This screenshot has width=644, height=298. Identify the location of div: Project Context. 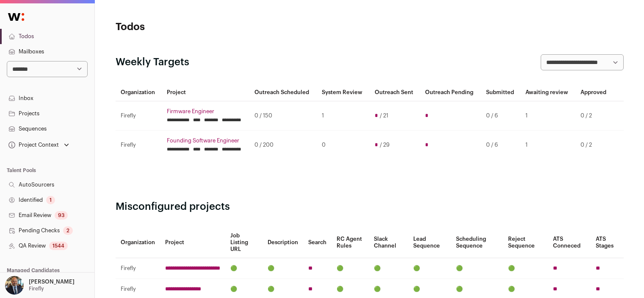
(32, 145).